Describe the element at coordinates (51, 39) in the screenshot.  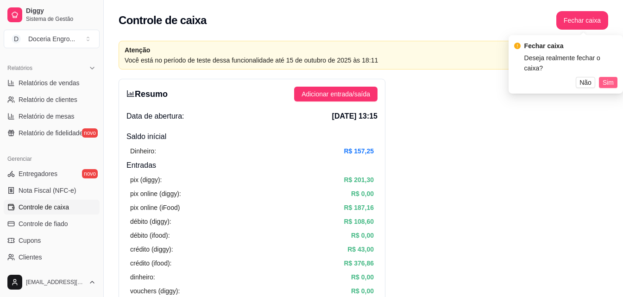
I see `button: Select a team` at that location.